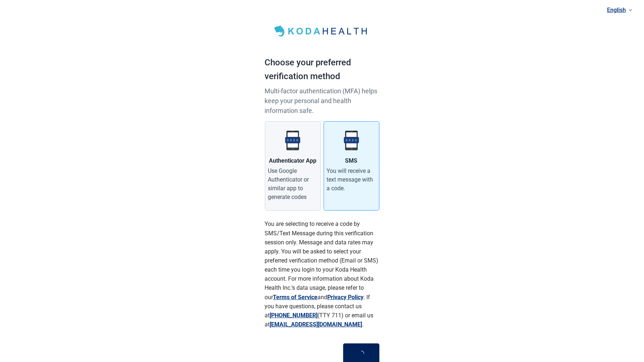 The width and height of the screenshot is (644, 362). I want to click on h1: Choose your preferred verification method, so click(322, 71).